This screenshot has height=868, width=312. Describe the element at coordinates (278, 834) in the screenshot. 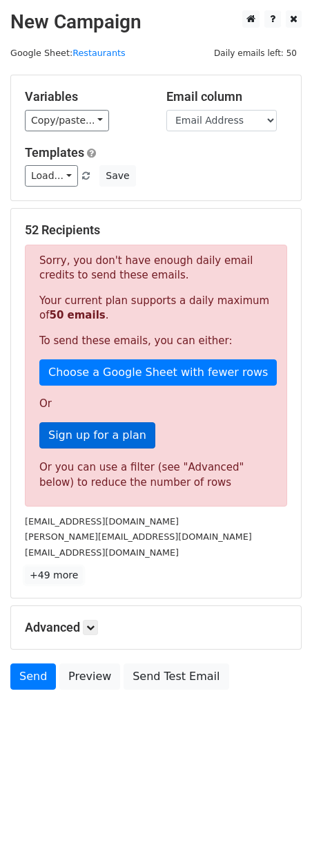

I see `div: Chat Widget` at that location.